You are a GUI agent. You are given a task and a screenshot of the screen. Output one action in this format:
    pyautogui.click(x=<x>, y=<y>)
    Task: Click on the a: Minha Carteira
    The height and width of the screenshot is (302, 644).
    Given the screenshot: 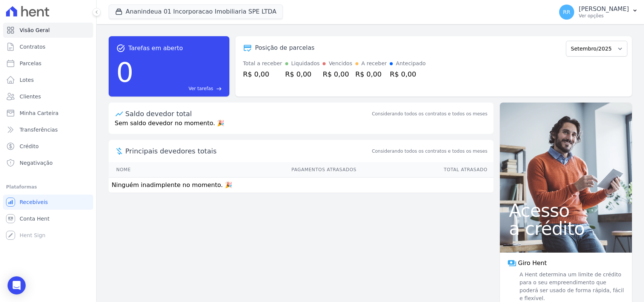 What is the action you would take?
    pyautogui.click(x=48, y=113)
    